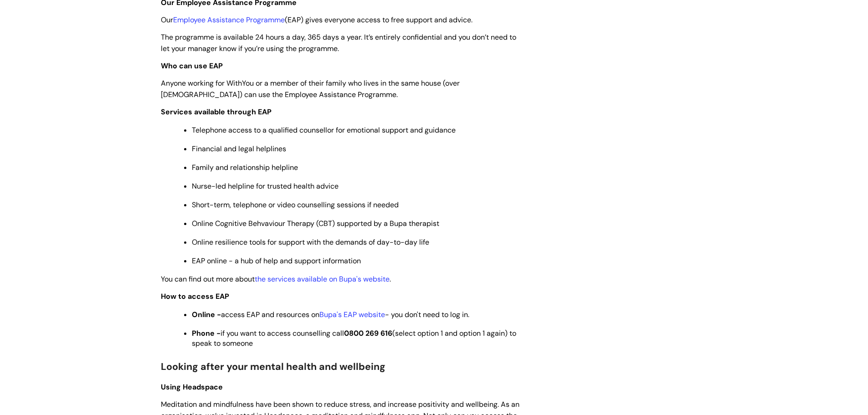 Image resolution: width=868 pixels, height=415 pixels. What do you see at coordinates (354, 338) in the screenshot?
I see `span: if you want to access counselling call (select option 1 and option 1 again) to speak to someone` at bounding box center [354, 338].